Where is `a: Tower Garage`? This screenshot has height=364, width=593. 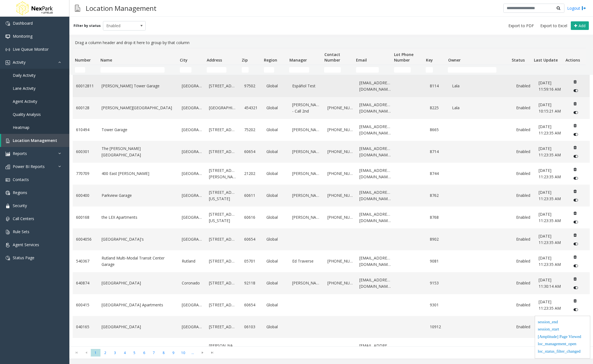 a: Tower Garage is located at coordinates (138, 130).